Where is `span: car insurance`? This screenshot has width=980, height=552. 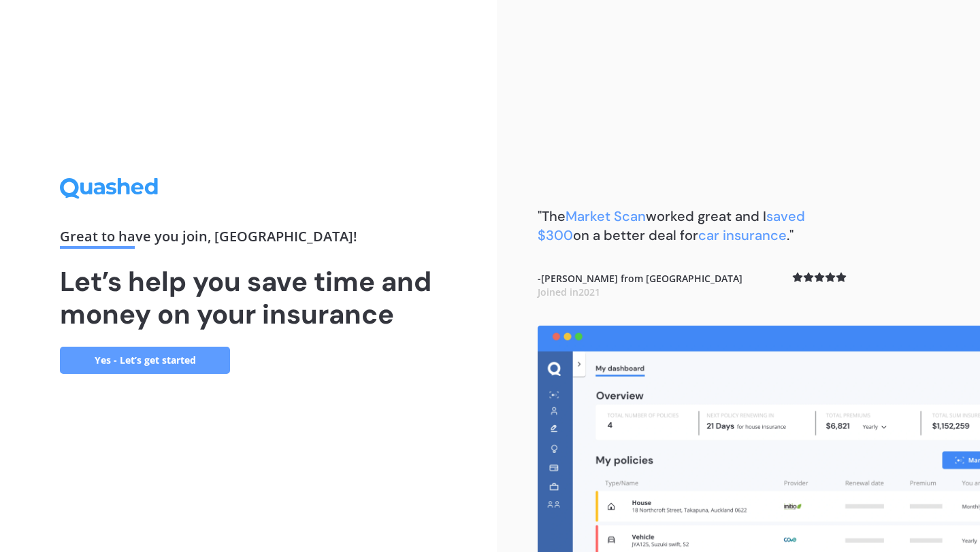
span: car insurance is located at coordinates (742, 235).